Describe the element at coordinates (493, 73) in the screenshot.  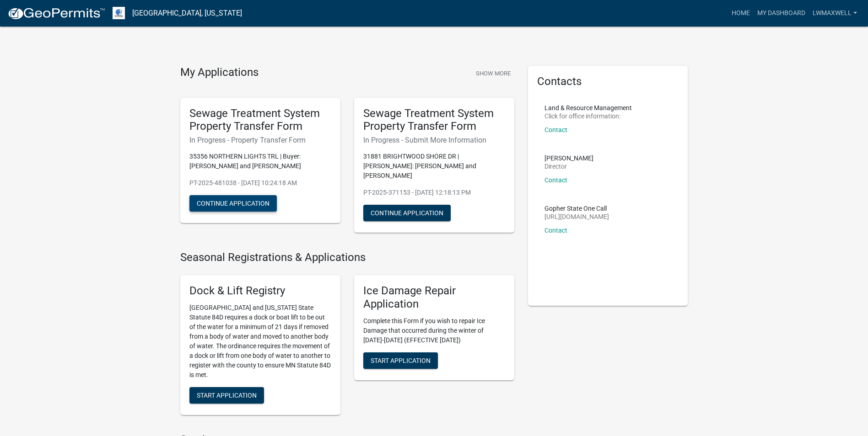
I see `button: Show More` at that location.